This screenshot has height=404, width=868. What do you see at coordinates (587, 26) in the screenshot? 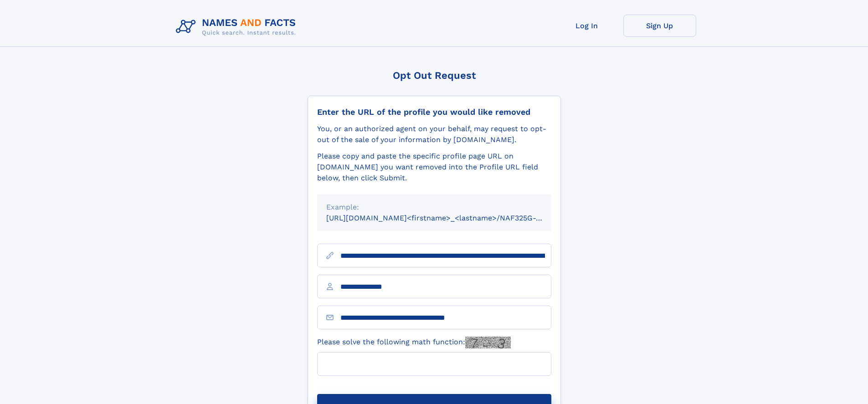
I see `a: Log In` at bounding box center [587, 26].